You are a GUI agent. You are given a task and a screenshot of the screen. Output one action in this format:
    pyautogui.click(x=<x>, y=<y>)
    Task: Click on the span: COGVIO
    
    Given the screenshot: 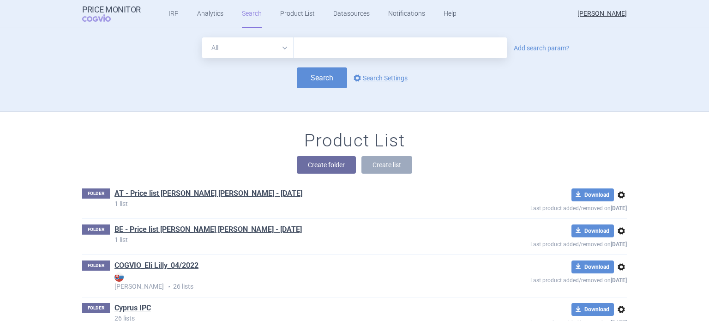 What is the action you would take?
    pyautogui.click(x=103, y=18)
    